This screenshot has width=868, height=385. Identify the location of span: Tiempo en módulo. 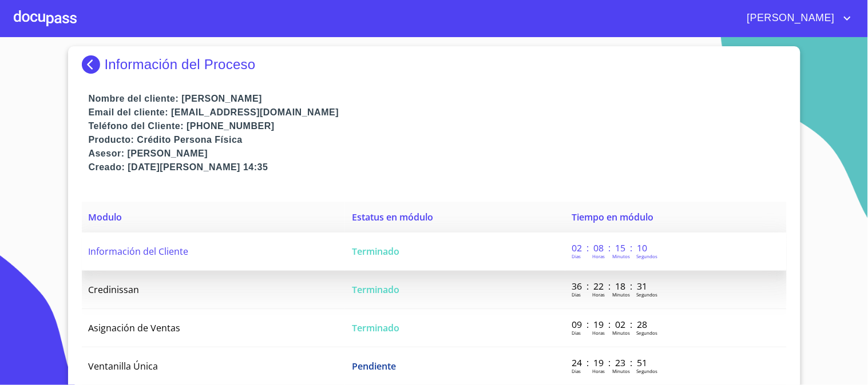
(613, 217).